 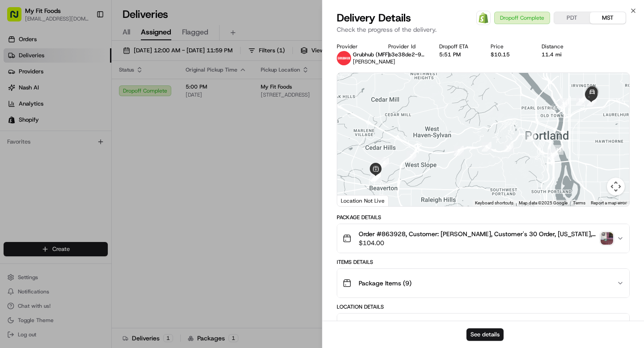 I want to click on button: Package Items (9), so click(x=484, y=283).